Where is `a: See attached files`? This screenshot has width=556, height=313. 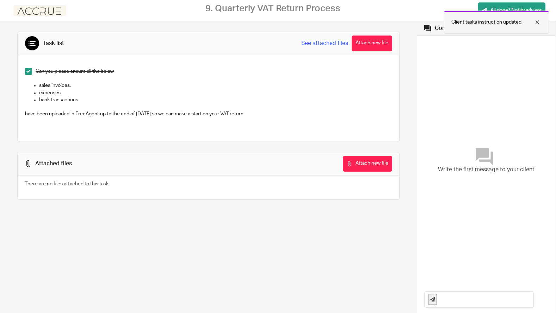
a: See attached files is located at coordinates (324, 43).